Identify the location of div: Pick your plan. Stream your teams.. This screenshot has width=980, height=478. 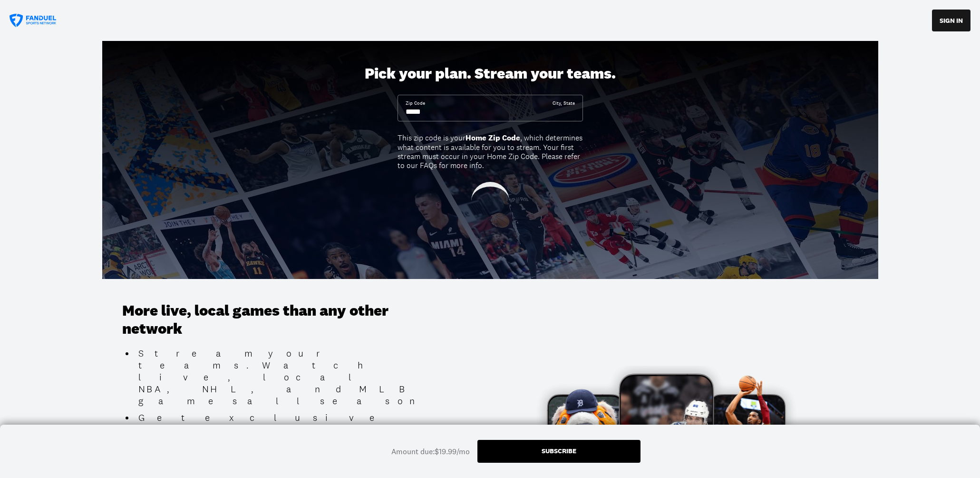
(490, 74).